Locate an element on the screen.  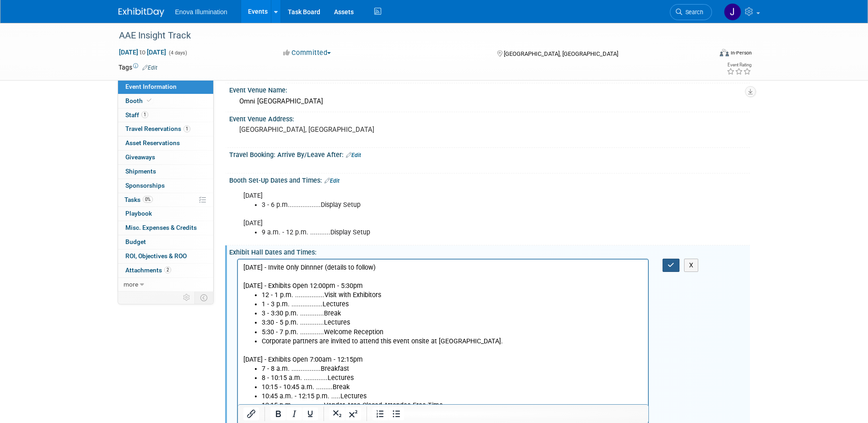
td: Personalize Event Tab Strip is located at coordinates (186, 298).